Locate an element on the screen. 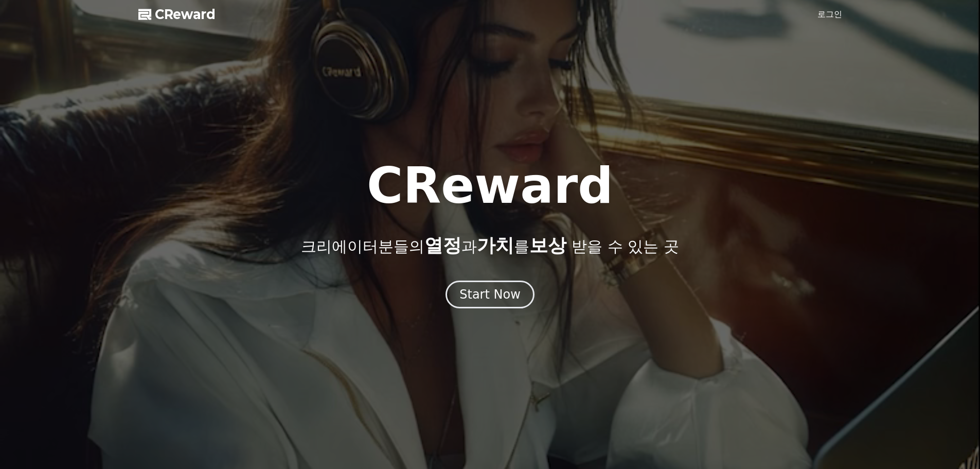  div: Start Now is located at coordinates (490, 295).